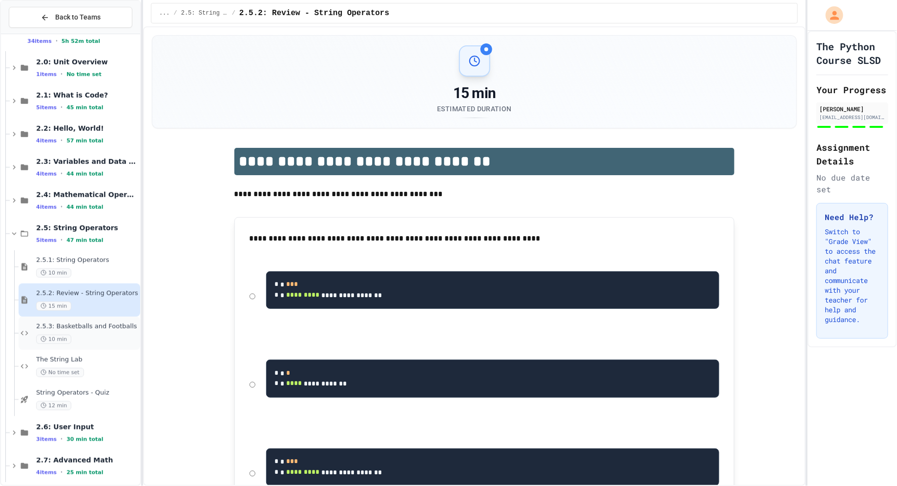 The height and width of the screenshot is (486, 897). What do you see at coordinates (87, 460) in the screenshot?
I see `span: 2.7: Advanced Math` at bounding box center [87, 460].